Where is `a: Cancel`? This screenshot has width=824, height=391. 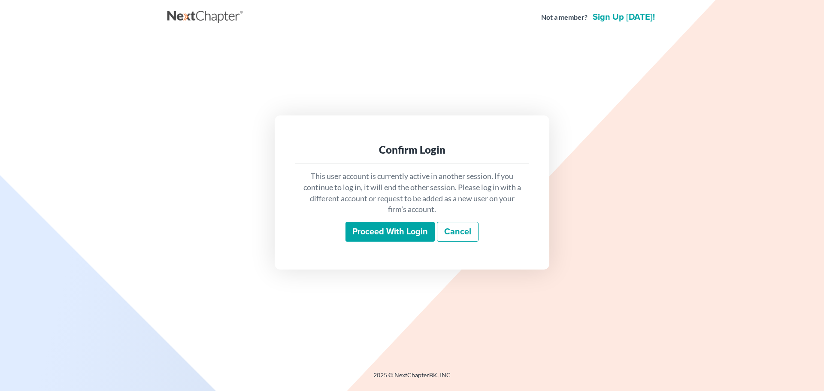
a: Cancel is located at coordinates (457, 232).